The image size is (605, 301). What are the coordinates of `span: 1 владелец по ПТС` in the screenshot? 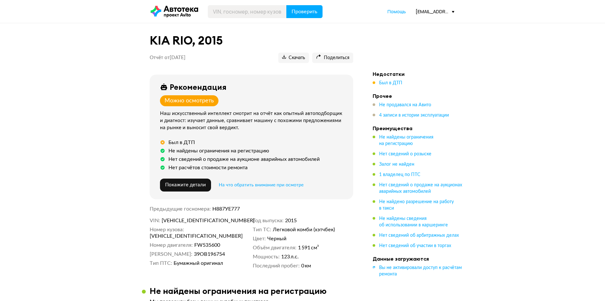 It's located at (400, 175).